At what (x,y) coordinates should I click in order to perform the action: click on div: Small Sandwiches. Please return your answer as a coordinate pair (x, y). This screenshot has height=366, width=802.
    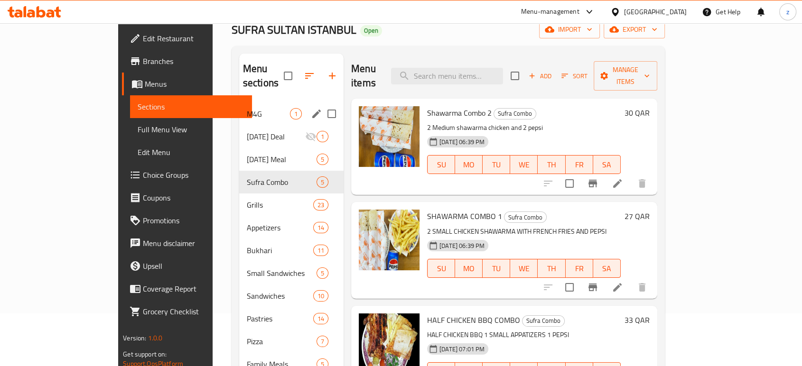
    Looking at the image, I should click on (281, 273).